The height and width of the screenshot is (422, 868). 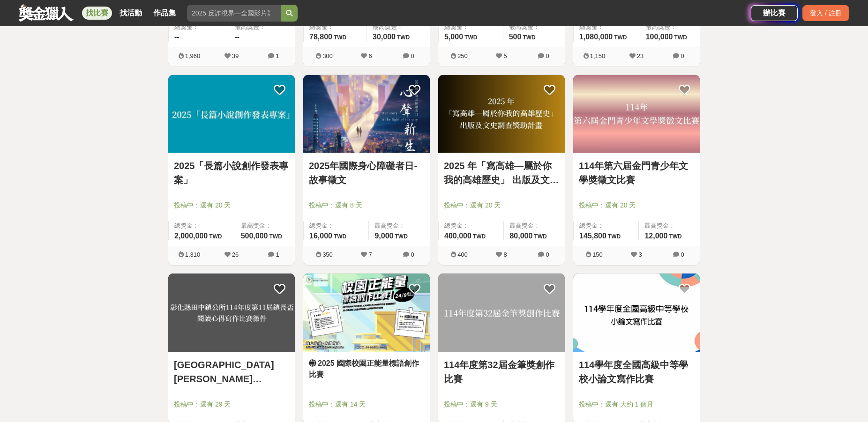 I want to click on span: 80,000, so click(x=521, y=236).